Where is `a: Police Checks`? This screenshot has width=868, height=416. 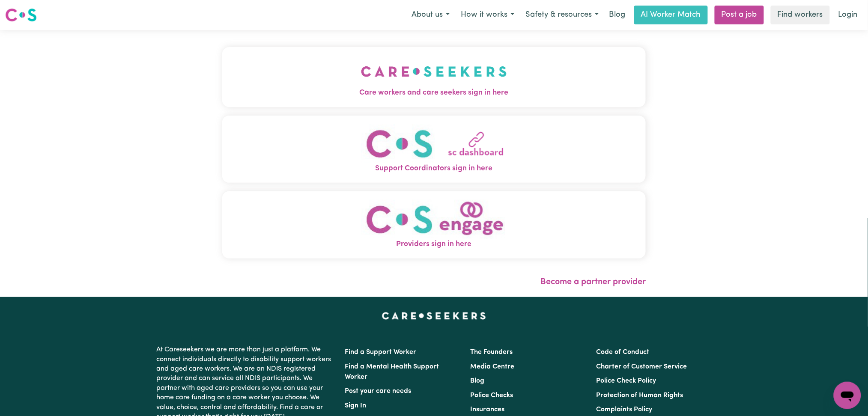 a: Police Checks is located at coordinates (492, 396).